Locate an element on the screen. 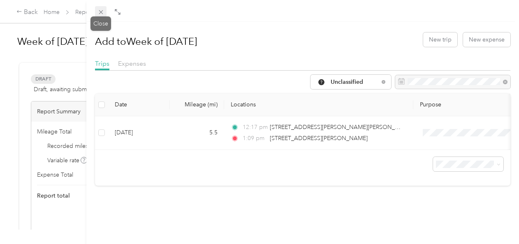 This screenshot has width=519, height=244. span: Trips is located at coordinates (102, 63).